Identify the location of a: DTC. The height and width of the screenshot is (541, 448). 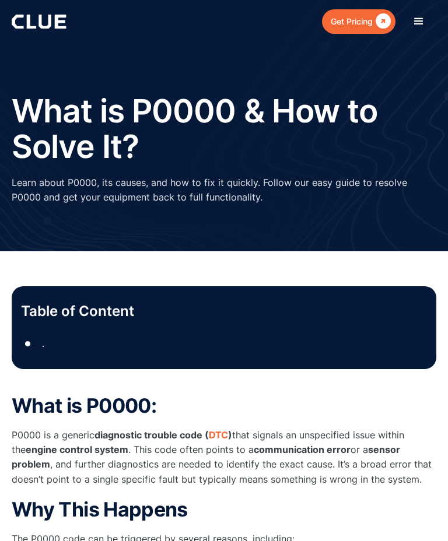
(218, 435).